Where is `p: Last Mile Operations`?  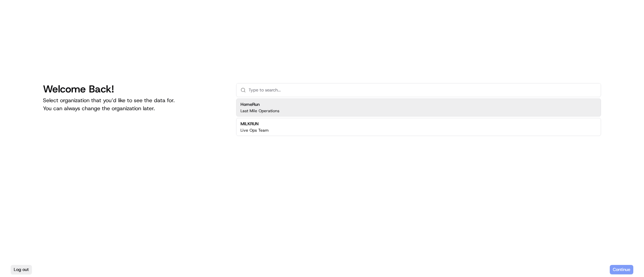
p: Last Mile Operations is located at coordinates (260, 111).